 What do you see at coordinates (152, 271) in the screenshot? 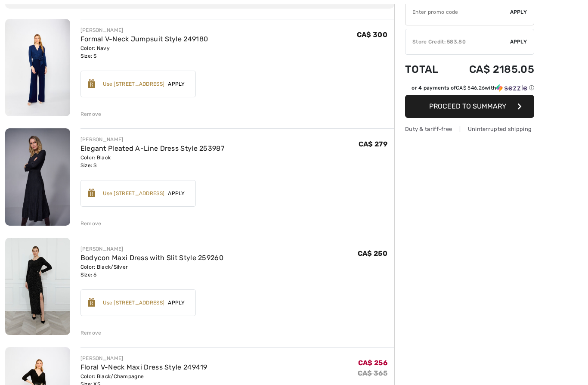
I see `div: Color: Black/Silver Size: 6` at bounding box center [152, 271].